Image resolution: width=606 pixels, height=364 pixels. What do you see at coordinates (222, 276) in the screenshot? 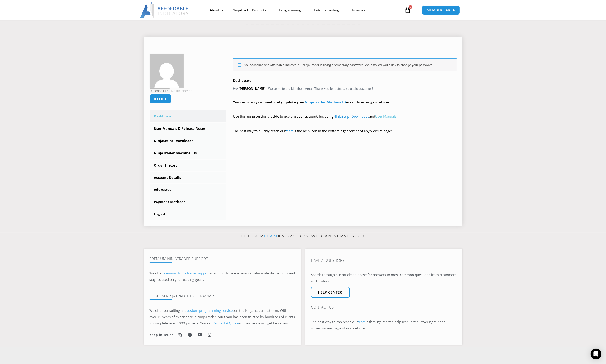
I see `span: at an hourly rate so you can eliminate distractions and stay focused on your trading goals.` at bounding box center [222, 276].